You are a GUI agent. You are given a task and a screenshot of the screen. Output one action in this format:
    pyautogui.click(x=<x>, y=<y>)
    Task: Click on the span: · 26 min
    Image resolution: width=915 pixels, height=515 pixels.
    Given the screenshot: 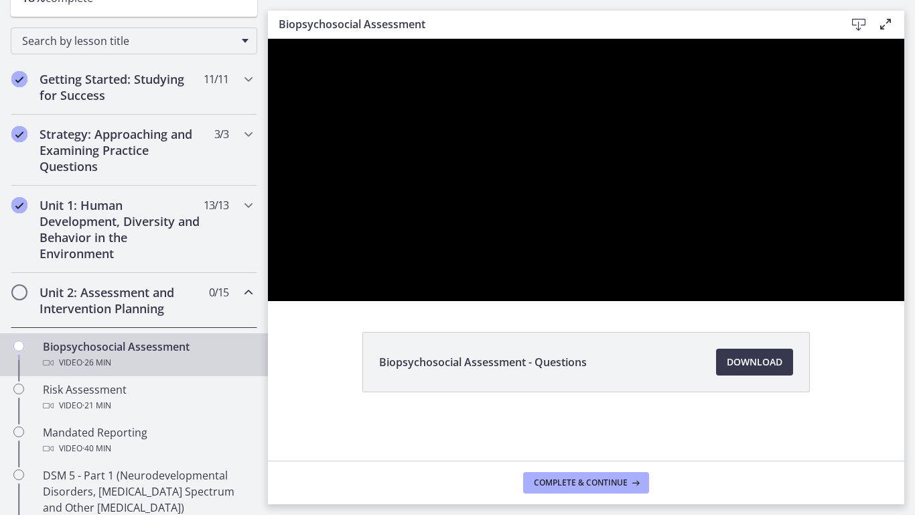 What is the action you would take?
    pyautogui.click(x=96, y=362)
    